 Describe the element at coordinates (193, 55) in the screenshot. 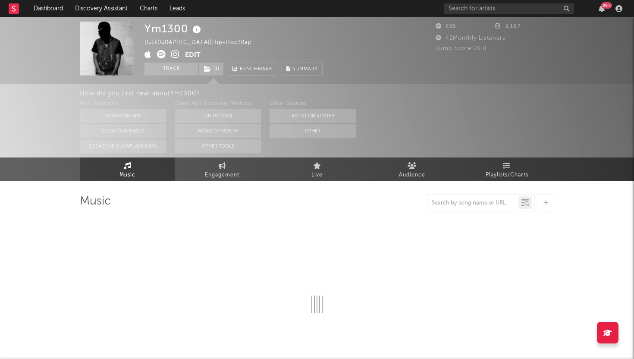

I see `button: Edit` at that location.